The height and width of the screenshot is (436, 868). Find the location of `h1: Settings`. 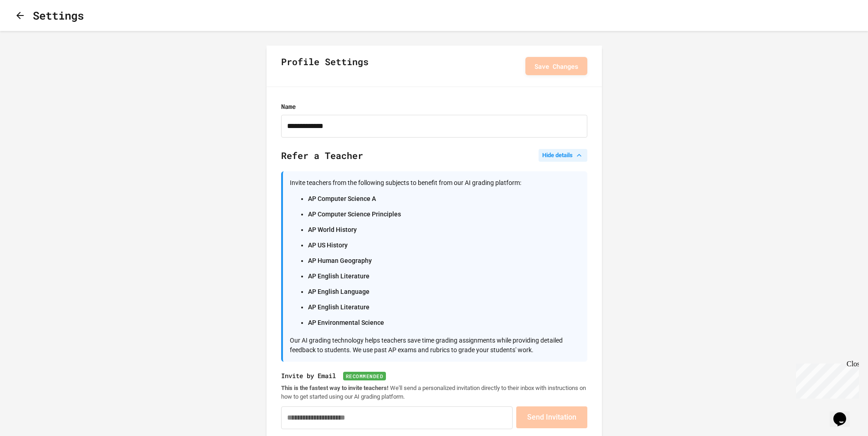

h1: Settings is located at coordinates (59, 16).